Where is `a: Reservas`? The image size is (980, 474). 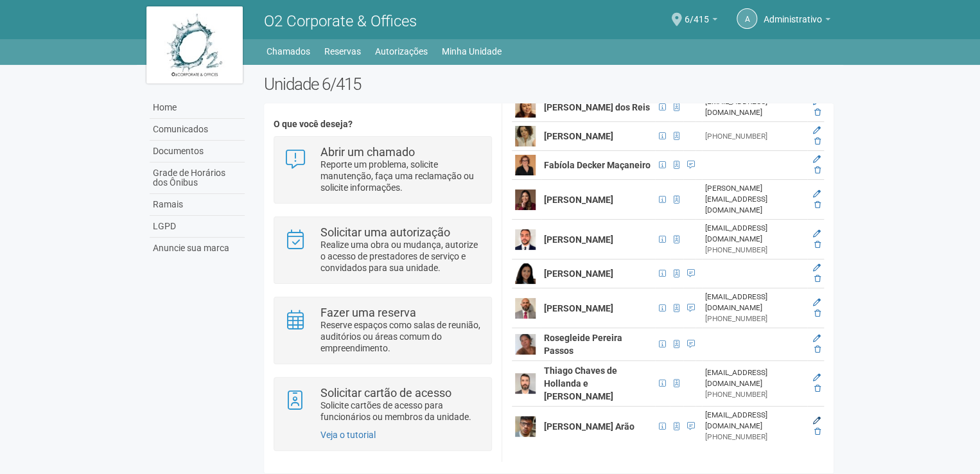 a: Reservas is located at coordinates (342, 51).